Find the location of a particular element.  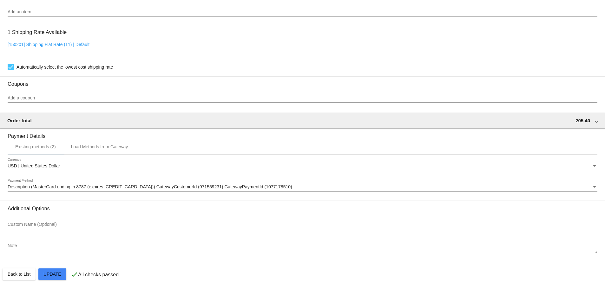

h3: Coupons is located at coordinates (302, 82).